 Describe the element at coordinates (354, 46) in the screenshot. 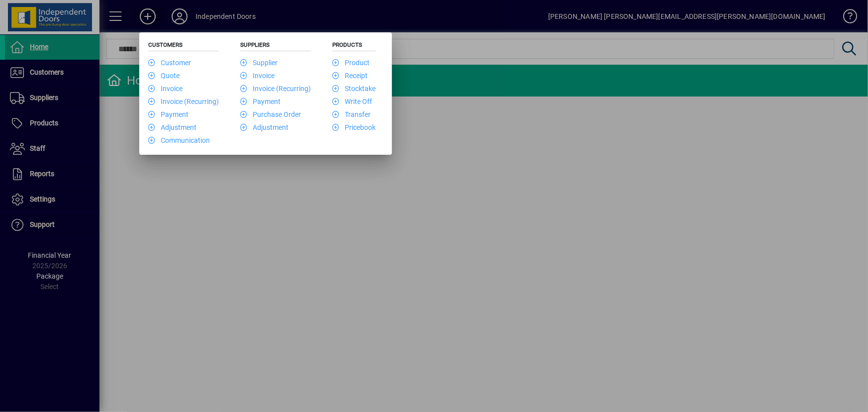

I see `h5: Products` at that location.